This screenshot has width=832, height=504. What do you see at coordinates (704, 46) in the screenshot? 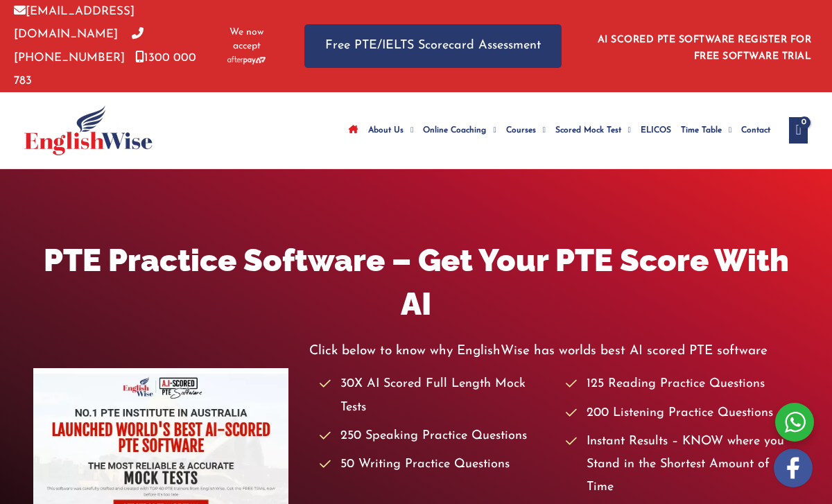
I see `aside: Header Widget 1` at bounding box center [704, 46].